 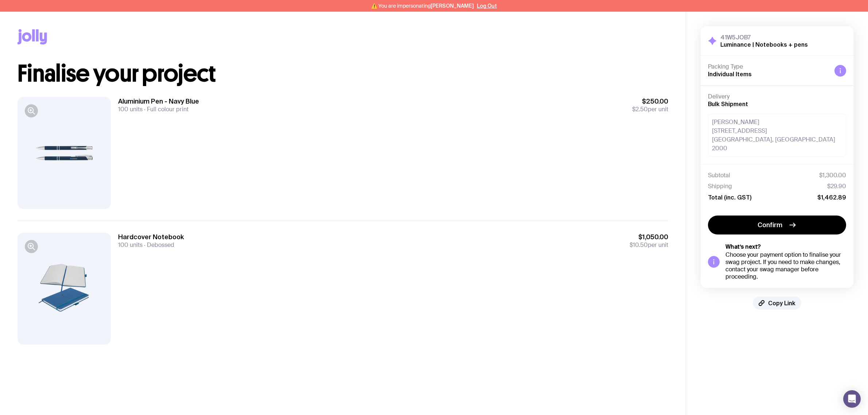 I want to click on span: Shipping, so click(x=721, y=186).